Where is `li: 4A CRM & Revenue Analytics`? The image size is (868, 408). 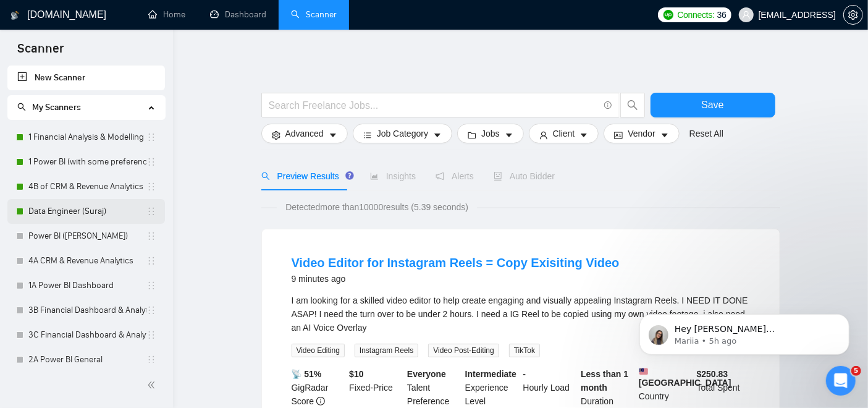 li: 4A CRM & Revenue Analytics is located at coordinates (86, 261).